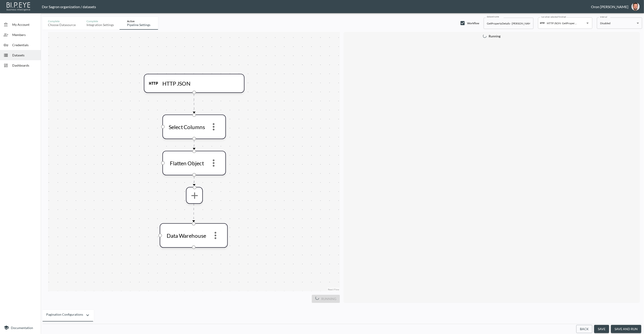 The width and height of the screenshot is (644, 334). What do you see at coordinates (22, 328) in the screenshot?
I see `span: Documentation` at bounding box center [22, 328].